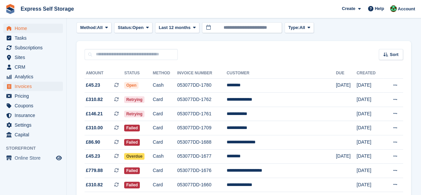  Describe the element at coordinates (94, 28) in the screenshot. I see `button: Method: All` at that location.